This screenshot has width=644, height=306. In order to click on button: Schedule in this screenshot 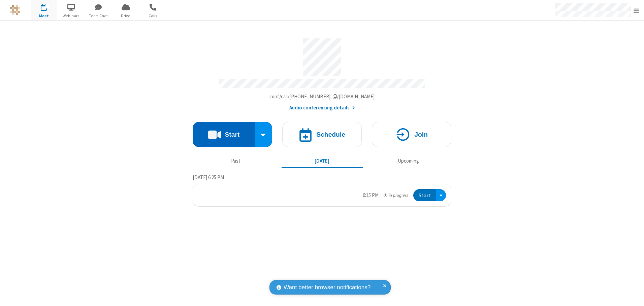, I will do `click(322, 134)`.